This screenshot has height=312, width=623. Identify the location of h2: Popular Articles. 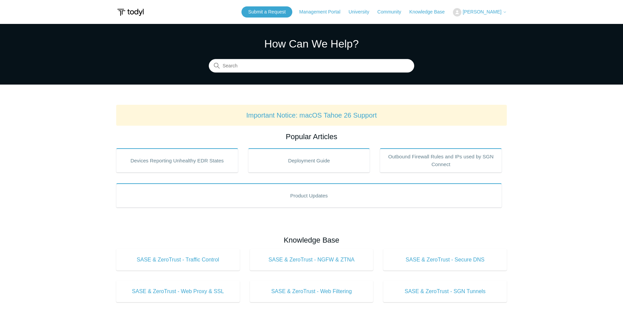
(312, 136).